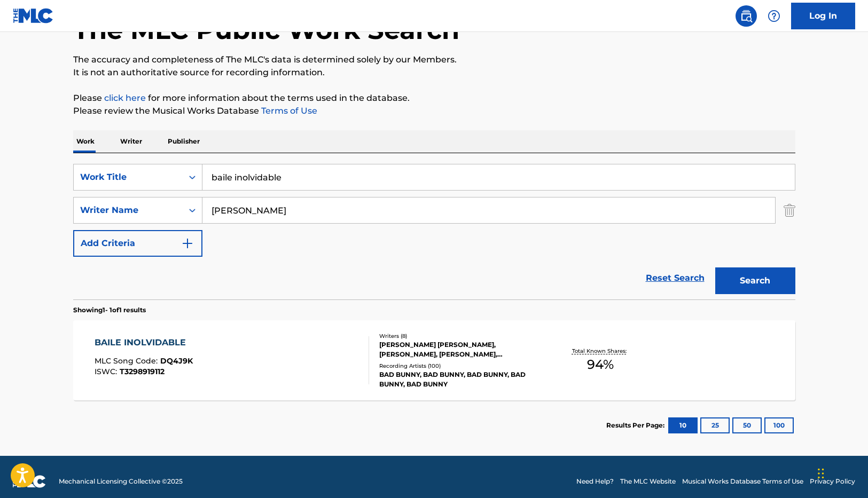  Describe the element at coordinates (779, 426) in the screenshot. I see `button: 100` at that location.